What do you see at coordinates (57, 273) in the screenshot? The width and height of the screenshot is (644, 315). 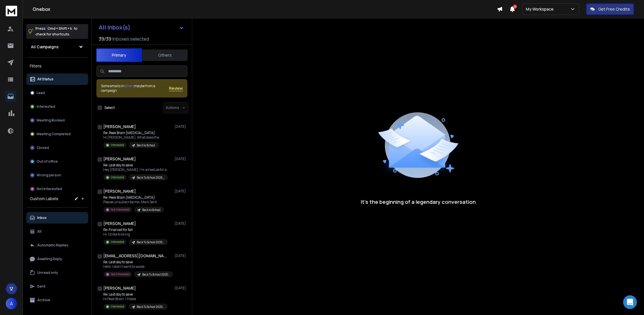 I see `button: Unread only` at bounding box center [57, 273].